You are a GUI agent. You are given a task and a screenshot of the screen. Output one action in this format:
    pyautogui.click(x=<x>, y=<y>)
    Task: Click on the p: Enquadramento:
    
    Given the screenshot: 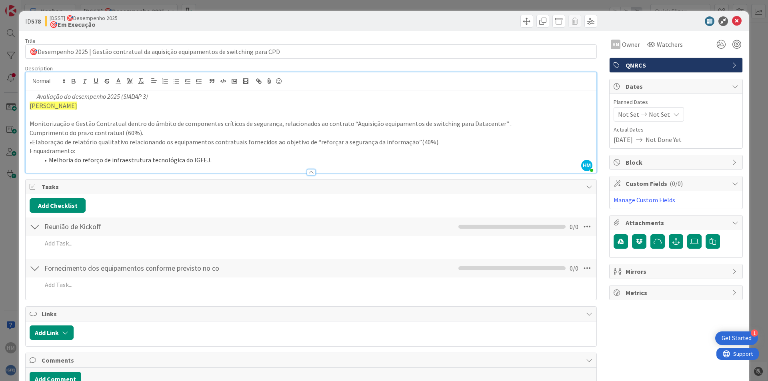 What is the action you would take?
    pyautogui.click(x=311, y=151)
    